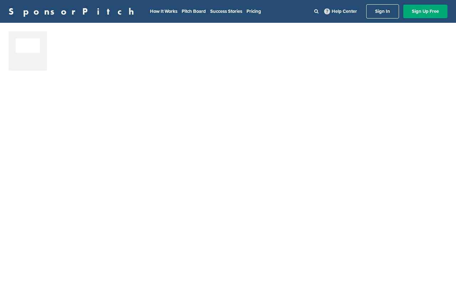 The width and height of the screenshot is (456, 285). Describe the element at coordinates (194, 11) in the screenshot. I see `a: Pitch Board` at that location.